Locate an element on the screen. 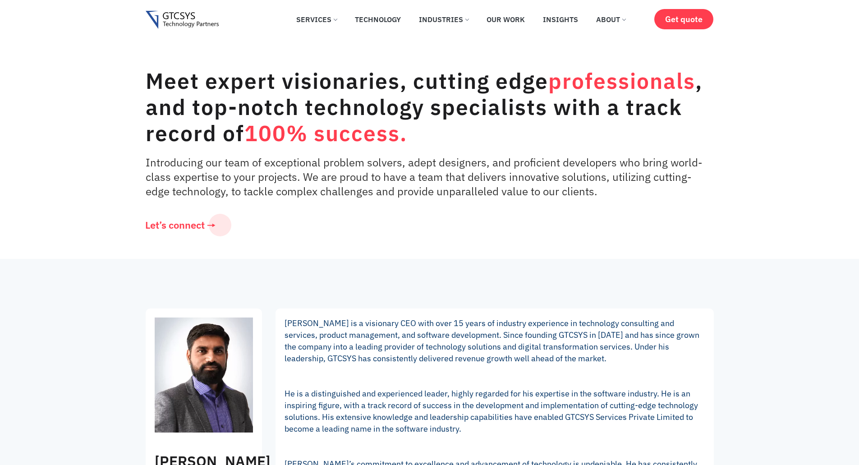 The width and height of the screenshot is (859, 465). img: Gtcsys logo is located at coordinates (182, 20).